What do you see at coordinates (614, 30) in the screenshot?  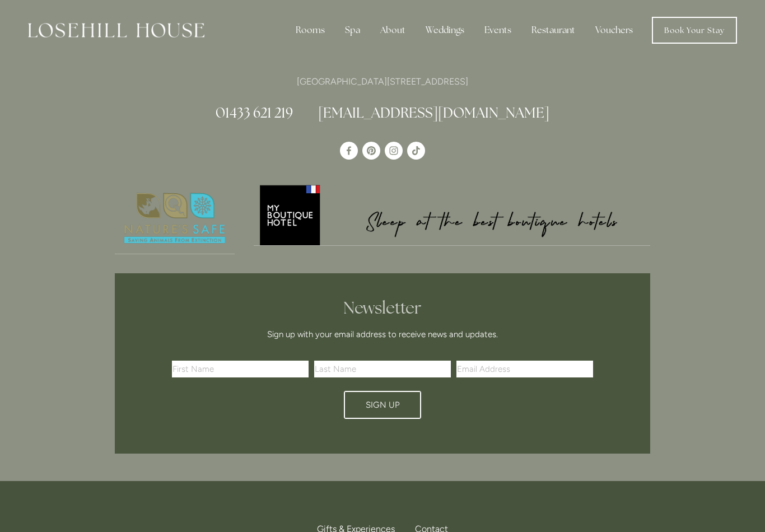 I see `a: Vouchers` at bounding box center [614, 30].